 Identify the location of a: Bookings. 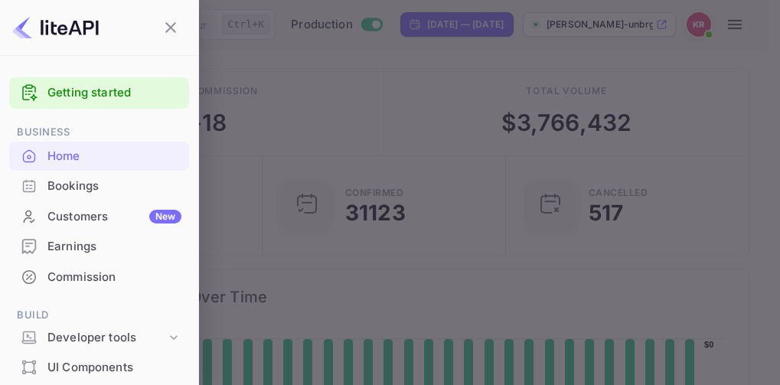
(99, 185).